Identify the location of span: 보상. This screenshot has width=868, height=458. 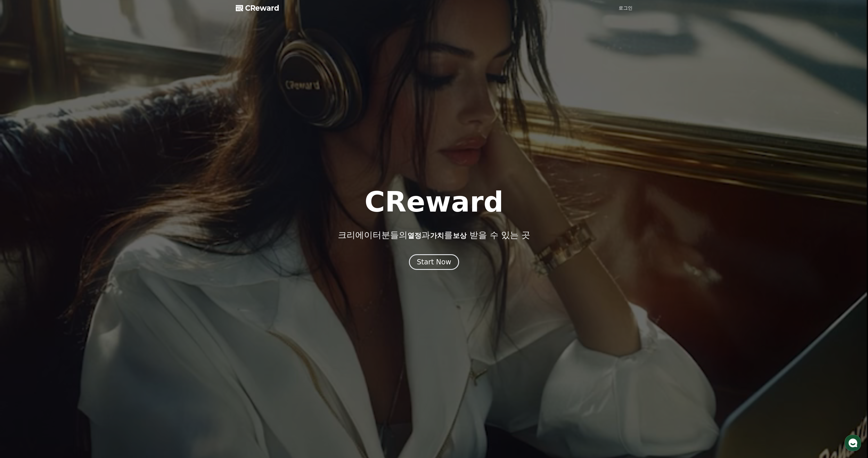
(460, 236).